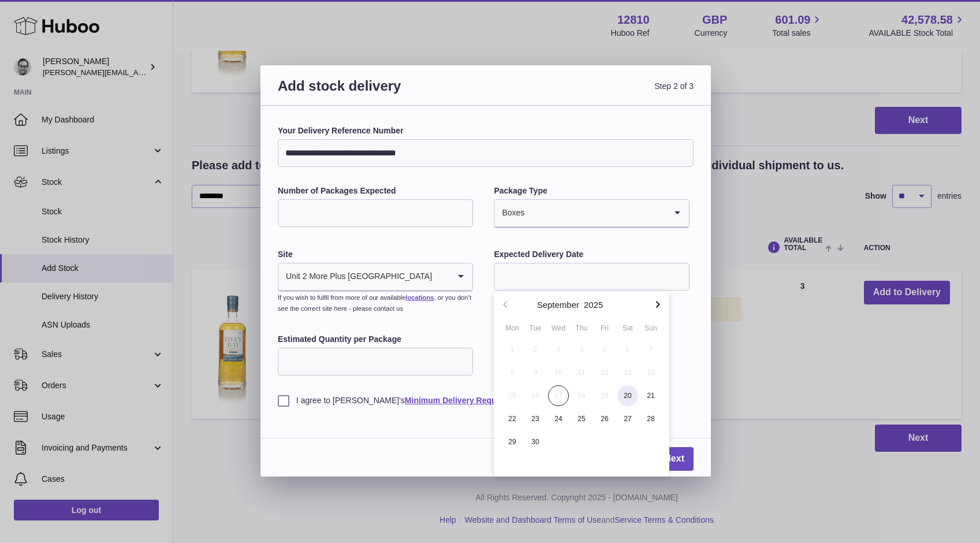 The width and height of the screenshot is (980, 543). Describe the element at coordinates (651, 349) in the screenshot. I see `span: 7` at that location.